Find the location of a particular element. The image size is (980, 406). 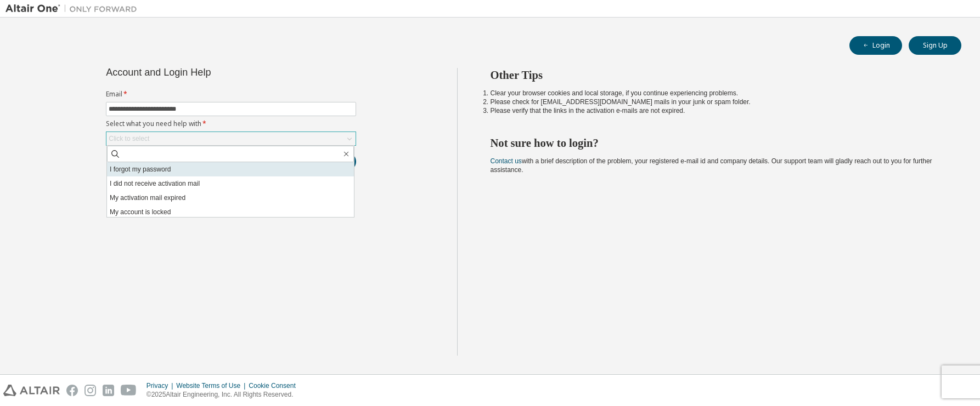

label: Select what you need help with is located at coordinates (231, 124).